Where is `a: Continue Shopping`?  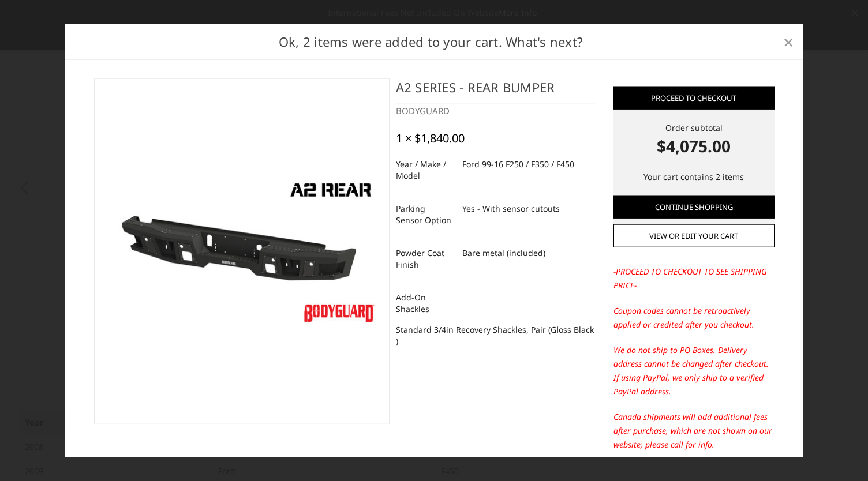 a: Continue Shopping is located at coordinates (693, 206).